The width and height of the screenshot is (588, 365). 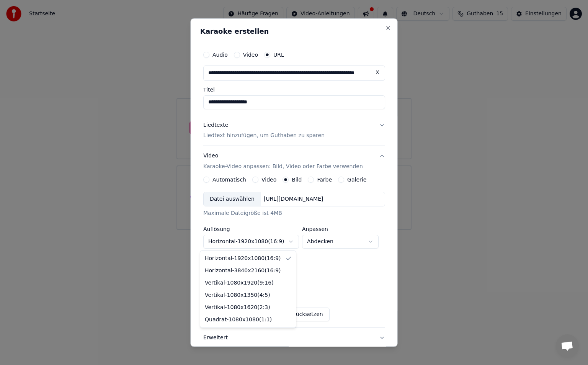 What do you see at coordinates (237, 307) in the screenshot?
I see `div: Vertikal - 1080 x 1620 ( 2 : 3 )` at bounding box center [237, 307].